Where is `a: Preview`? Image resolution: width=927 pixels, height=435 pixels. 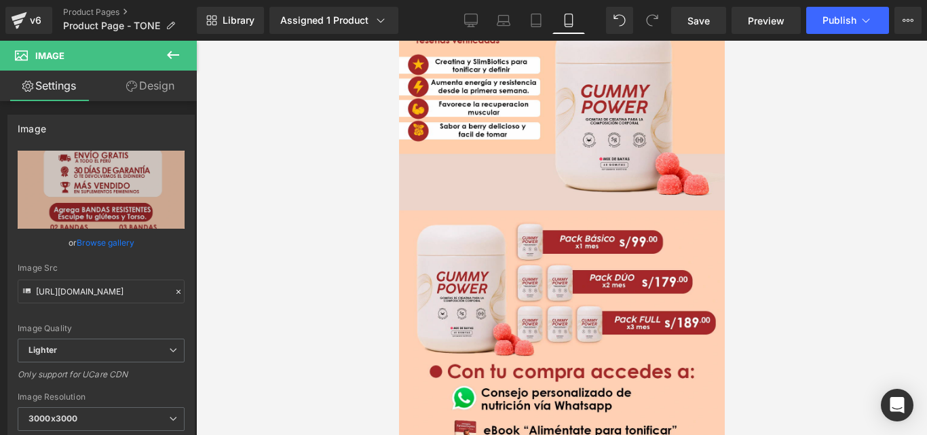
a: Preview is located at coordinates (766, 20).